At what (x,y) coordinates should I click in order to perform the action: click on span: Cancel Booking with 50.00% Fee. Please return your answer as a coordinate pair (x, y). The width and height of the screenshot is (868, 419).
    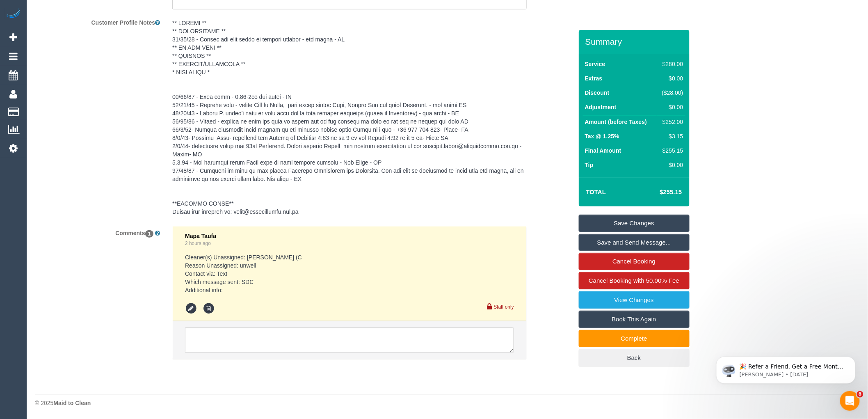
    Looking at the image, I should click on (634, 280).